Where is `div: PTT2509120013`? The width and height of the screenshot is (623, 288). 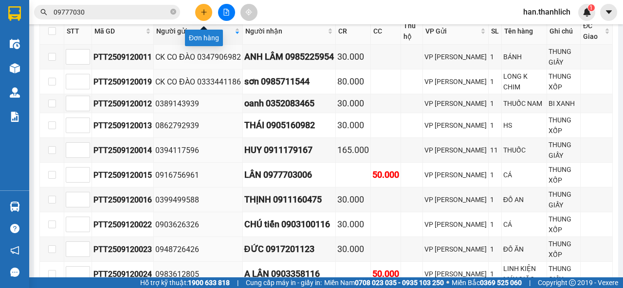
div: PTT2509120013 is located at coordinates (123, 125).